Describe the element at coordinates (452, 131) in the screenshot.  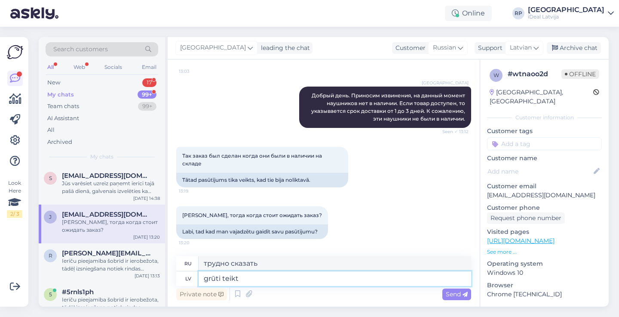
I see `span: Seen ✓ 13:12` at that location.